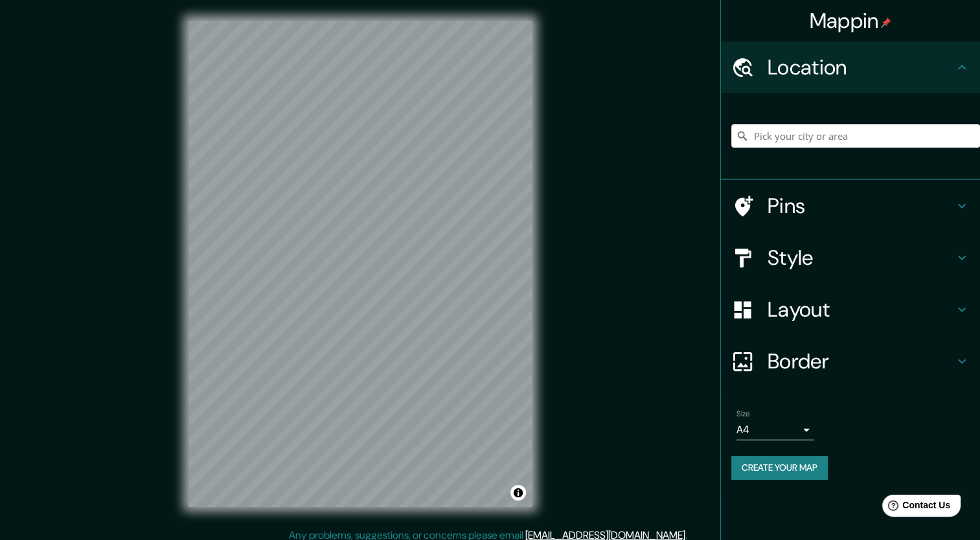 This screenshot has width=980, height=540. I want to click on h4: Mappin, so click(850, 21).